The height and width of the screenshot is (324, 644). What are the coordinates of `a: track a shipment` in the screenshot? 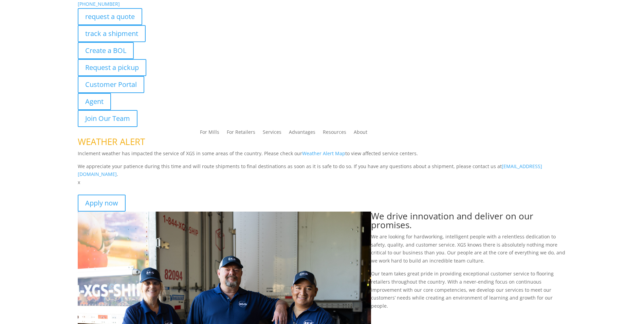 It's located at (112, 34).